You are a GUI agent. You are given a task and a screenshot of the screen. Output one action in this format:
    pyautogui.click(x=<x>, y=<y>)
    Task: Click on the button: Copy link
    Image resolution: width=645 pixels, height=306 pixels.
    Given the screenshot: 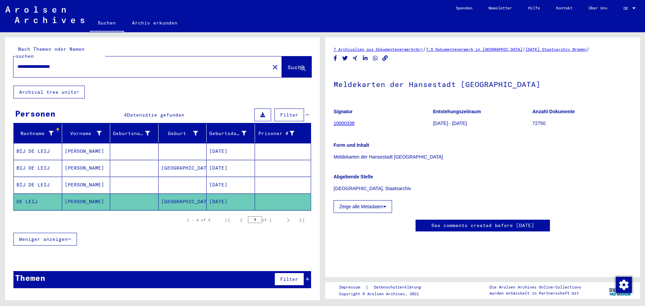 What is the action you would take?
    pyautogui.click(x=385, y=58)
    